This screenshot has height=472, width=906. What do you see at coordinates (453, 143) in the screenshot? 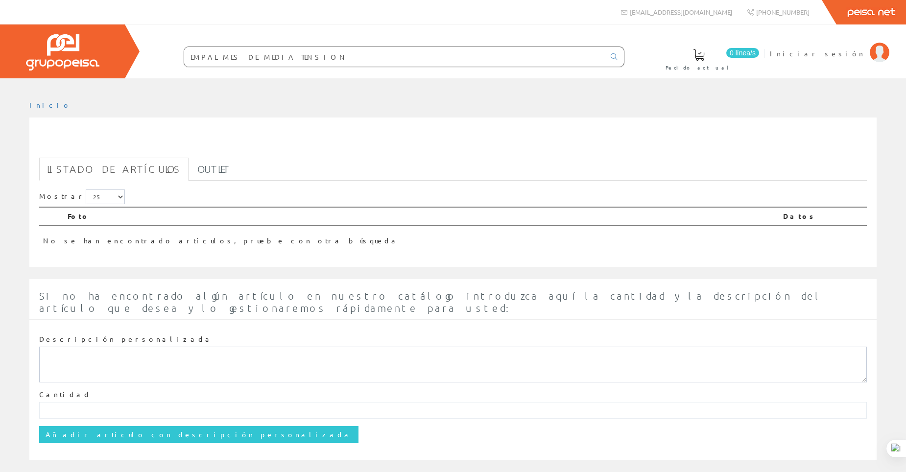
I see `h1: EMPALMES DE MEDIA TENSION` at bounding box center [453, 143].